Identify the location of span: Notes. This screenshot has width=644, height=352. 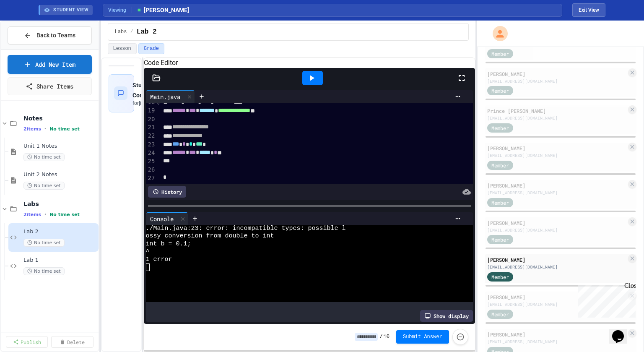
(60, 118).